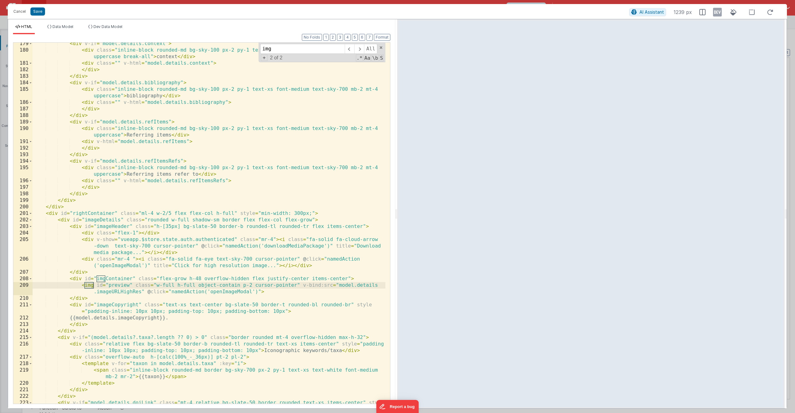 The image size is (795, 413). What do you see at coordinates (38, 11) in the screenshot?
I see `button: Save` at bounding box center [38, 11].